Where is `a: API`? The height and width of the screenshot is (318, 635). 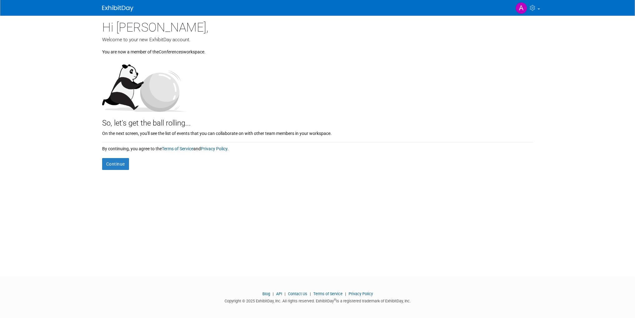
a: API is located at coordinates (279, 294).